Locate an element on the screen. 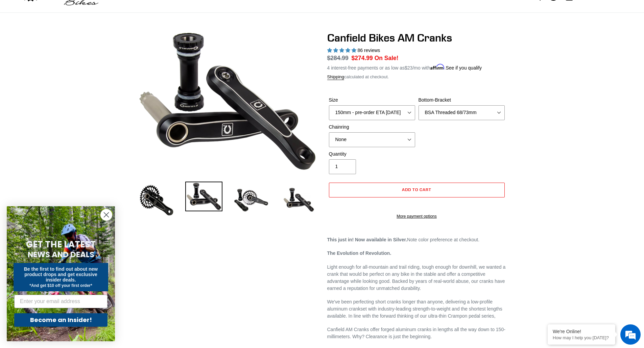 The image size is (644, 348). img: Load image into Gallery viewer, Canfield Cranks is located at coordinates (204, 197).